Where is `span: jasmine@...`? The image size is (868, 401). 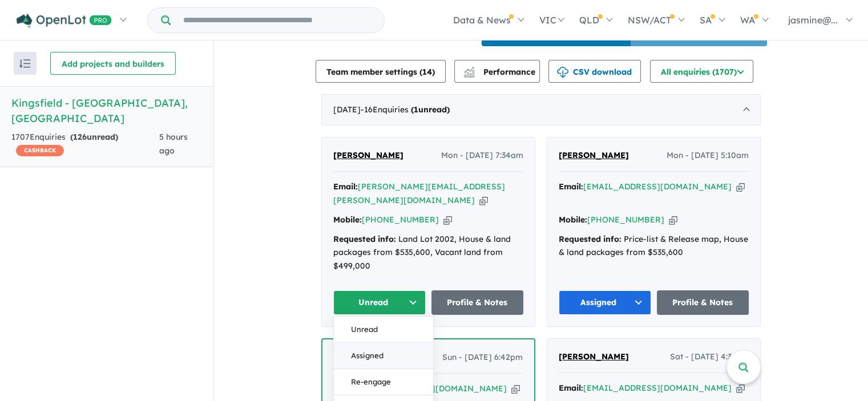 span: jasmine@... is located at coordinates (812, 20).